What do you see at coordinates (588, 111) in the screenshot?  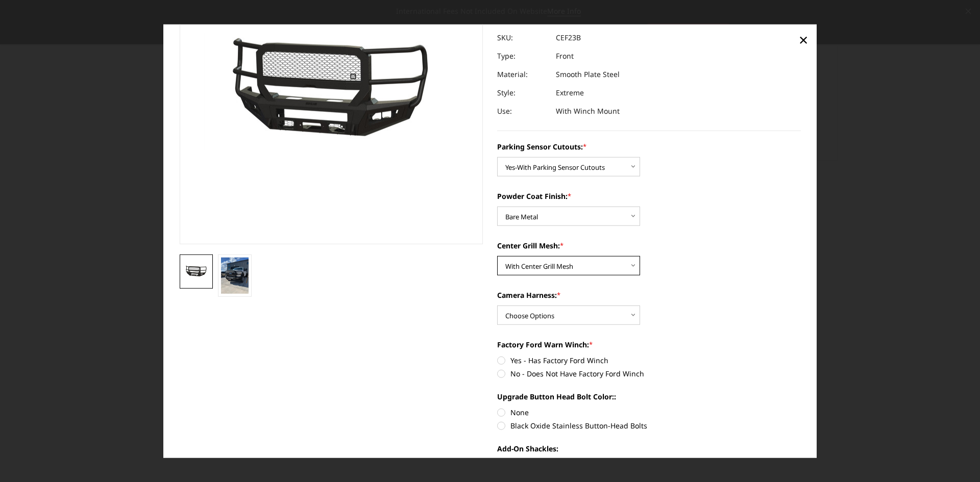 I see `dd: With Winch Mount` at bounding box center [588, 111].